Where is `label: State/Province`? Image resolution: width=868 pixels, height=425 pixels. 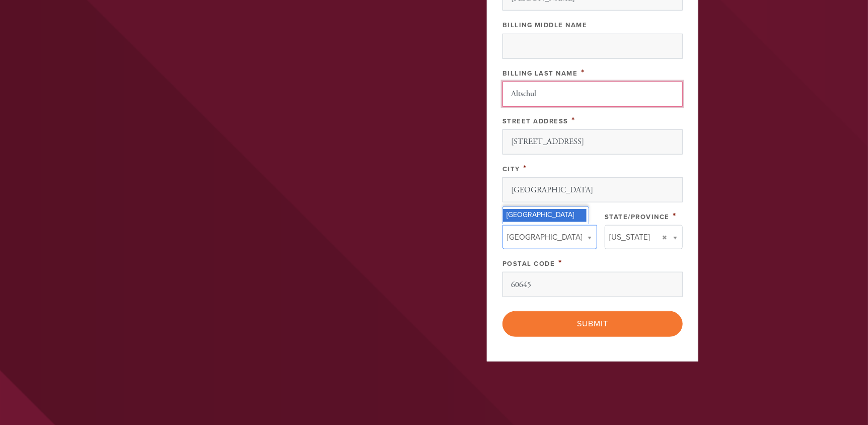
label: State/Province is located at coordinates (637, 217).